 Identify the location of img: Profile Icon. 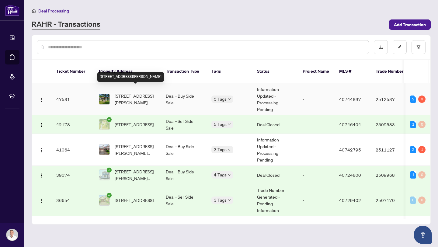
(12, 235).